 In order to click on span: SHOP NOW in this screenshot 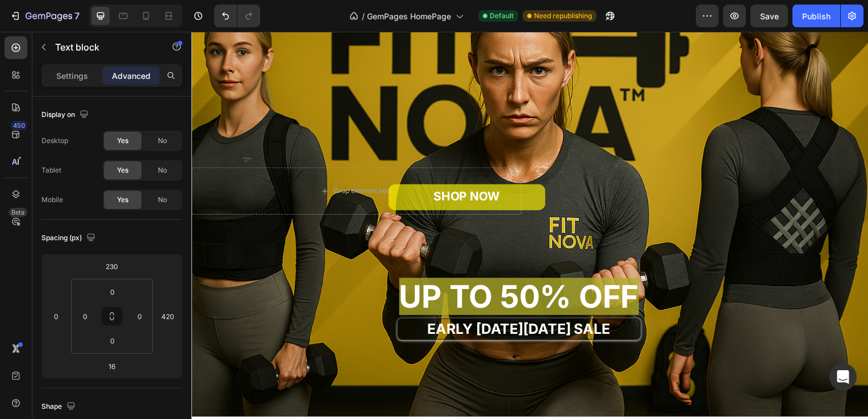, I will do `click(278, 166)`.